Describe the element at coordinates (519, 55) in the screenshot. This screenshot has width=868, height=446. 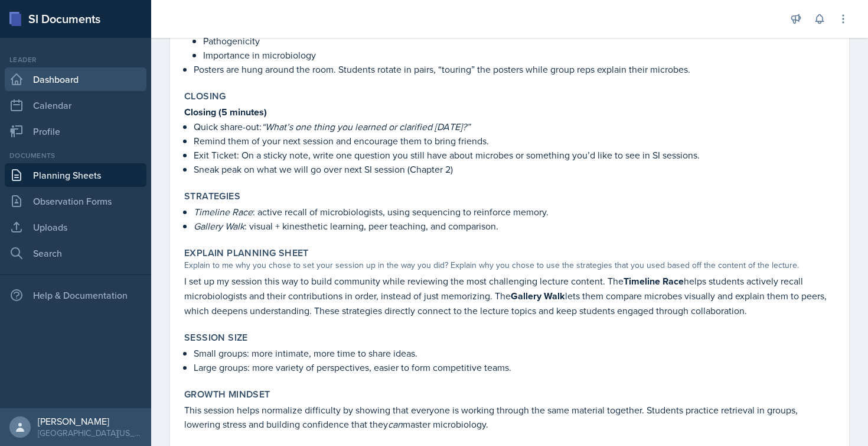
I see `p: Importance in microbiology` at that location.